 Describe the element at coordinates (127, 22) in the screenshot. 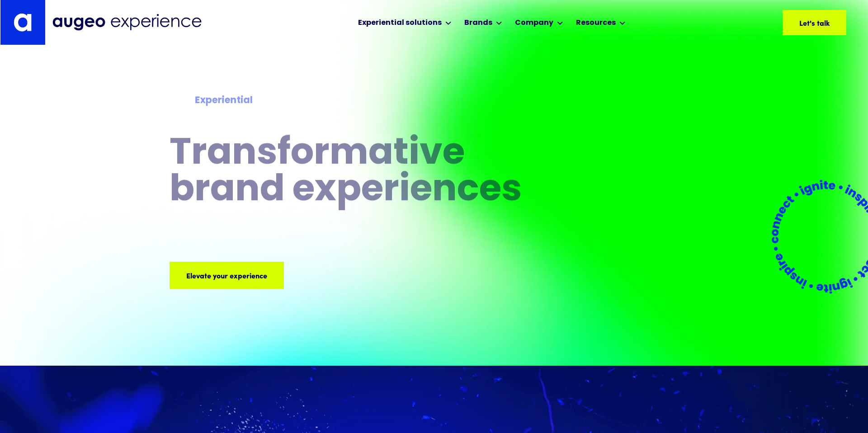

I see `img: Augeo Experience business unit full logo in midnight blue.` at that location.